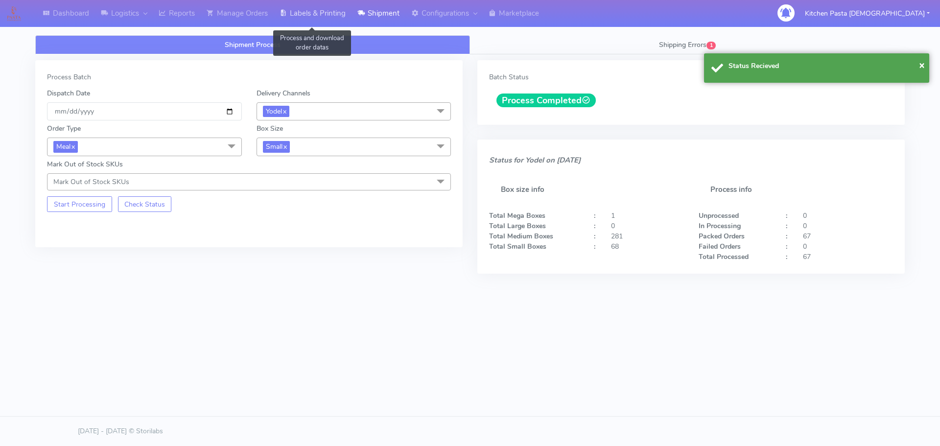 The width and height of the screenshot is (940, 446). What do you see at coordinates (691, 77) in the screenshot?
I see `div: Batch Status` at bounding box center [691, 77].